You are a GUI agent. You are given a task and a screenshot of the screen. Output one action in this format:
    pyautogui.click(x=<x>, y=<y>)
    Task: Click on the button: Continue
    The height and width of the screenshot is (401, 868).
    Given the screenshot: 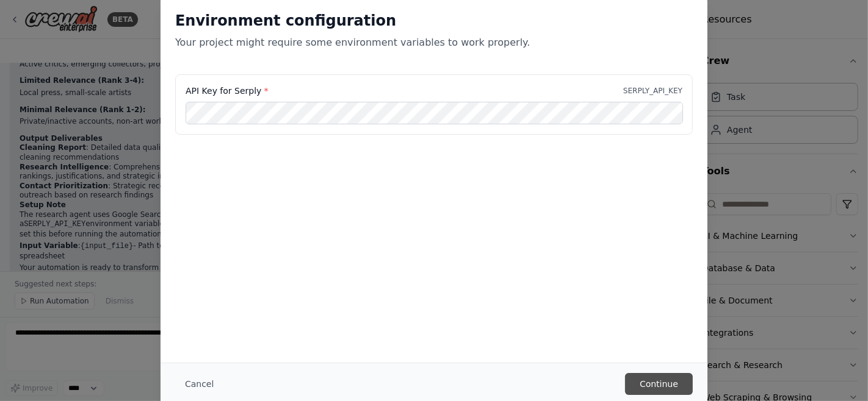 What is the action you would take?
    pyautogui.click(x=658, y=384)
    